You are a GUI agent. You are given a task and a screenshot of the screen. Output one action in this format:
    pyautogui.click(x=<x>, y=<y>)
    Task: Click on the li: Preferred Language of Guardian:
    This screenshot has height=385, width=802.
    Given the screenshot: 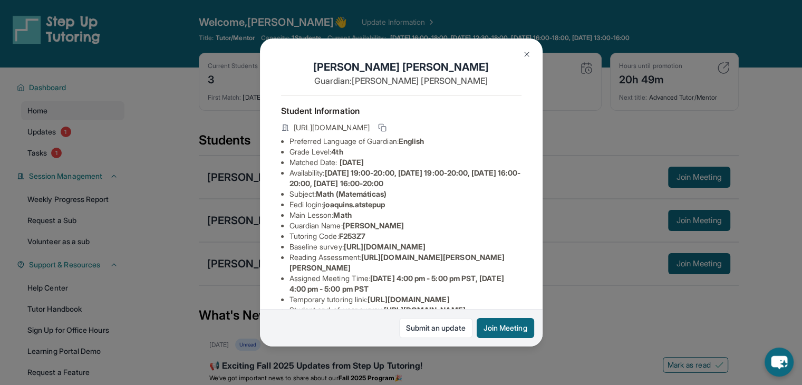 What is the action you would take?
    pyautogui.click(x=406, y=141)
    